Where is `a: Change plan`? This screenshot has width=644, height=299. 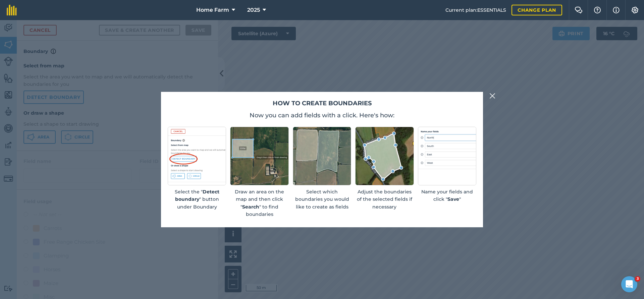
a: Change plan is located at coordinates (537, 10).